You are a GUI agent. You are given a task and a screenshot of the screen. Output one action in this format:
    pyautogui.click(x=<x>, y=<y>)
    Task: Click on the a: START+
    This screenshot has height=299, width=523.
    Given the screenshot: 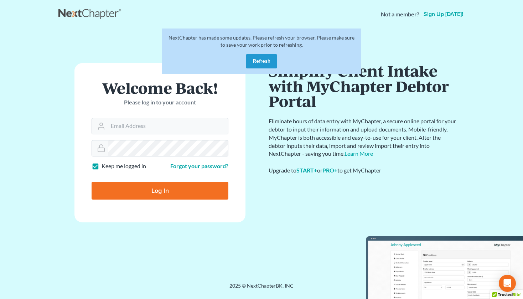 What is the action you would take?
    pyautogui.click(x=307, y=170)
    